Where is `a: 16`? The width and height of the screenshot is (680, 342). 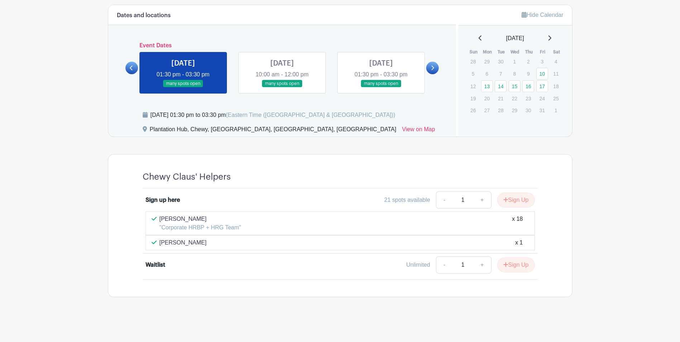
a: 16 is located at coordinates (528, 86).